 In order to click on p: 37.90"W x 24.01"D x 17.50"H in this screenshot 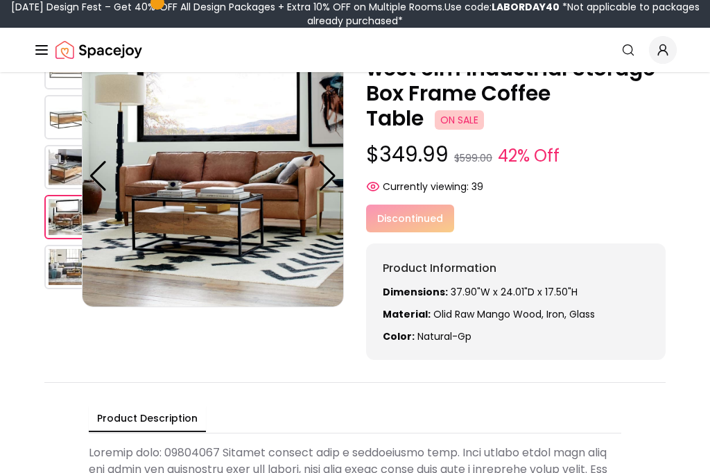, I will do `click(516, 292)`.